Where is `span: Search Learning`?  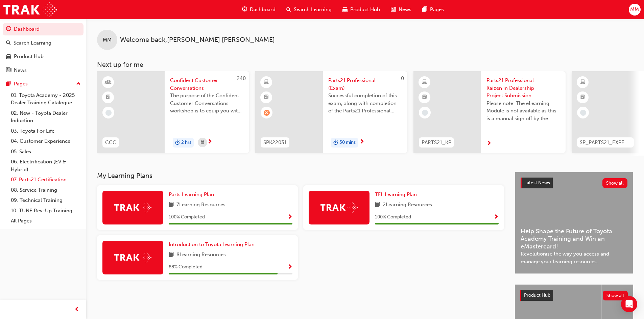
span: Search Learning is located at coordinates (313, 9).